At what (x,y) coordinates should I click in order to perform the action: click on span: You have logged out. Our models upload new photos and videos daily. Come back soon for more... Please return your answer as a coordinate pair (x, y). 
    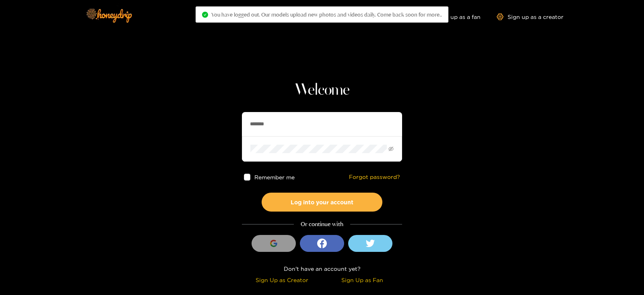
    Looking at the image, I should click on (327, 14).